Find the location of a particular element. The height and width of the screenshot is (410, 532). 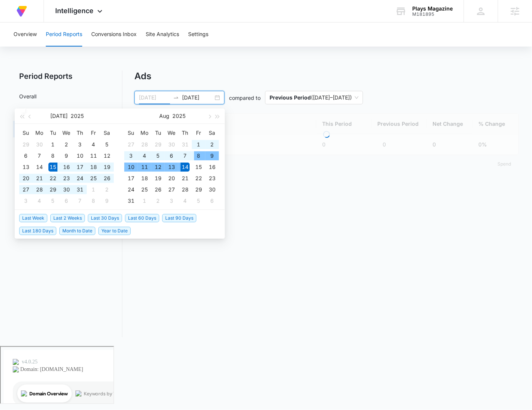

td: 2025-08-11 is located at coordinates (145, 168).